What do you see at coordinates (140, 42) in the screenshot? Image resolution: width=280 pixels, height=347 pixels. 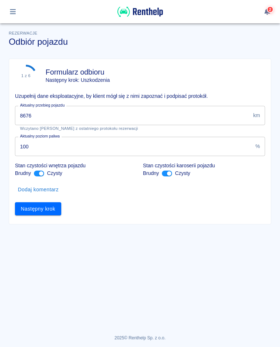 I see `h3: Odbiór pojazdu` at bounding box center [140, 42].